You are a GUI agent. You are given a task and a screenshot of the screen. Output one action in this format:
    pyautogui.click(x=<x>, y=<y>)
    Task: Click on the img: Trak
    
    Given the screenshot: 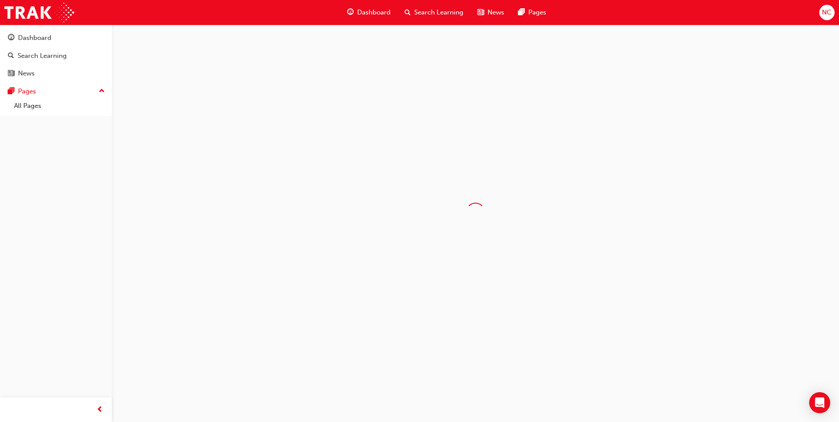 What is the action you would take?
    pyautogui.click(x=39, y=12)
    